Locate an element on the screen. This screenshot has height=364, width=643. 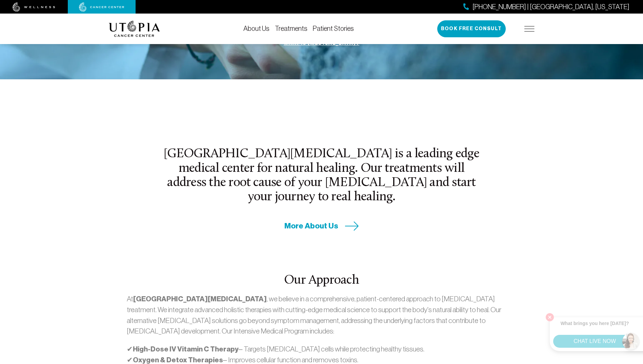
img: wellness is located at coordinates (34, 7).